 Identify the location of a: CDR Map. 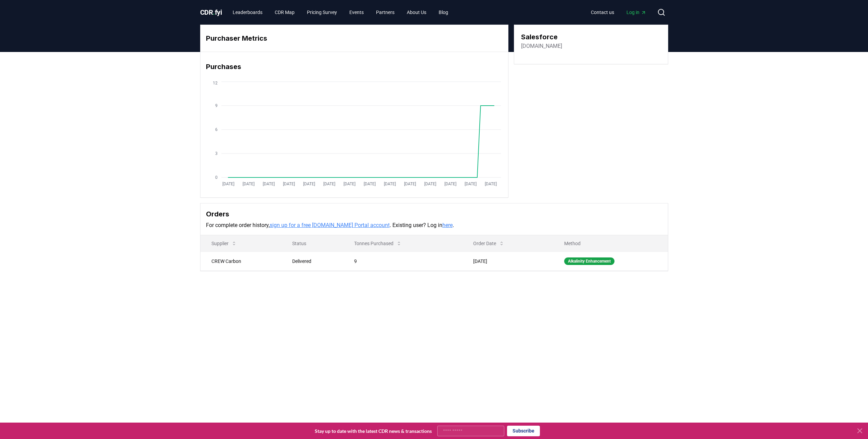
(285, 12).